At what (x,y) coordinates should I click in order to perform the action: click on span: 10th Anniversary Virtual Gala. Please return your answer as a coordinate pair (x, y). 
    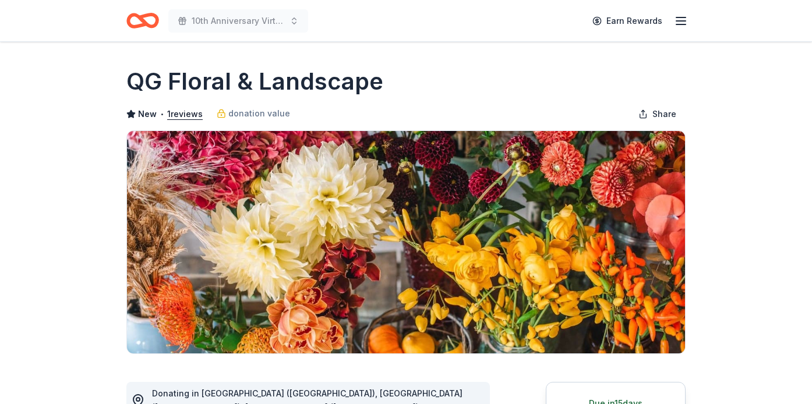
    Looking at the image, I should click on (238, 21).